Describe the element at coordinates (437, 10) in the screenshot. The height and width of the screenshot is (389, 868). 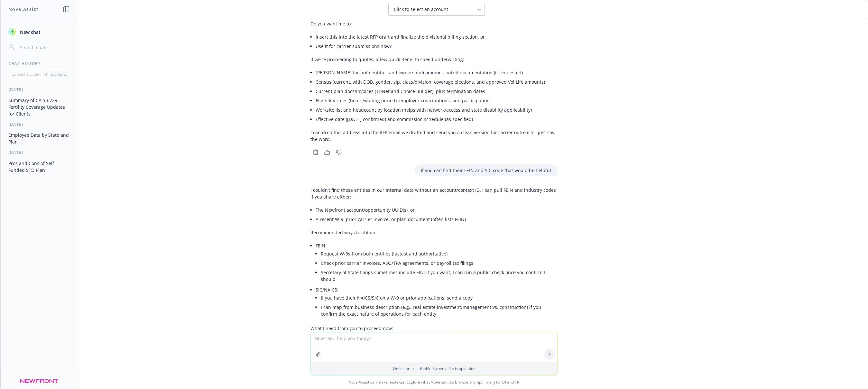
I see `button: Click to select an account` at that location.